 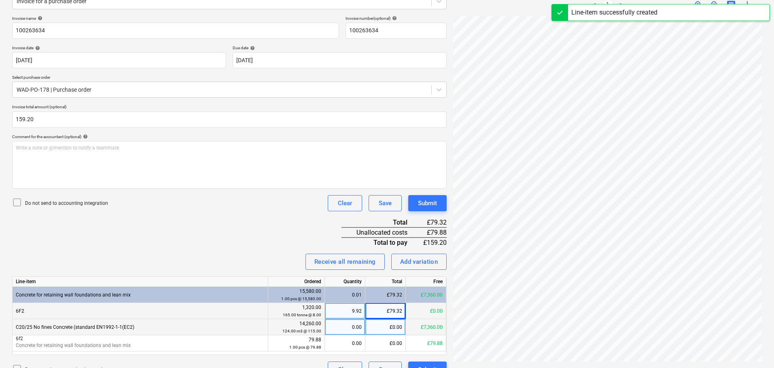 I want to click on span: 6f2, so click(x=19, y=339).